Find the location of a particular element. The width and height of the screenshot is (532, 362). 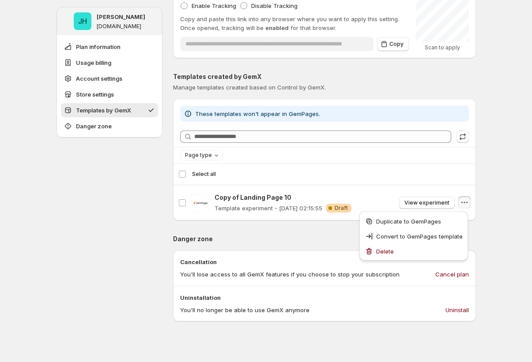

span: Select all is located at coordinates (204, 174).